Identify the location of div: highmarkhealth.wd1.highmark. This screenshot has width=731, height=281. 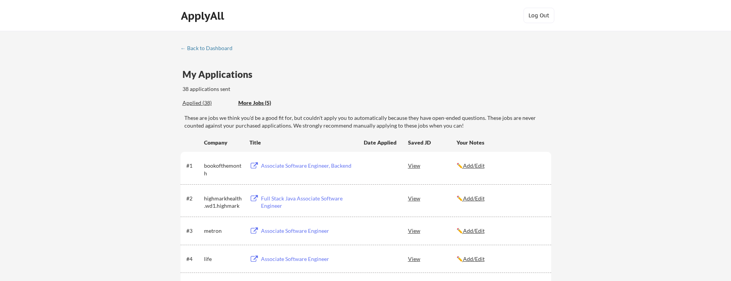
(223, 202).